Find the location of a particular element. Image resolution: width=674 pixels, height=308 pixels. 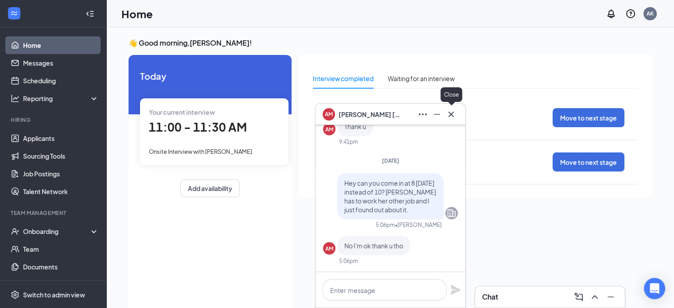

svg: Company is located at coordinates (451, 213).